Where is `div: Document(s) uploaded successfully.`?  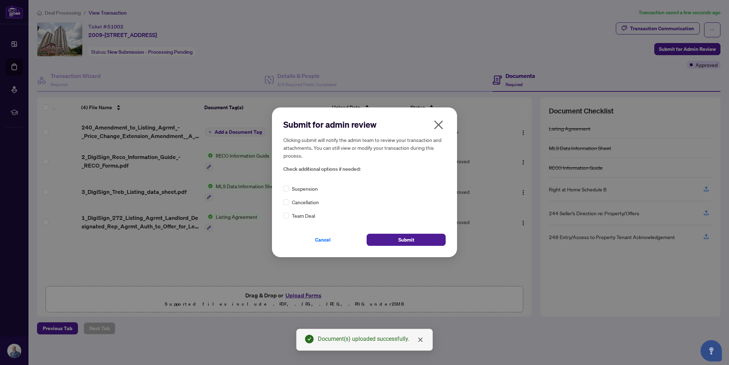
div: Document(s) uploaded successfully. is located at coordinates (371, 339).